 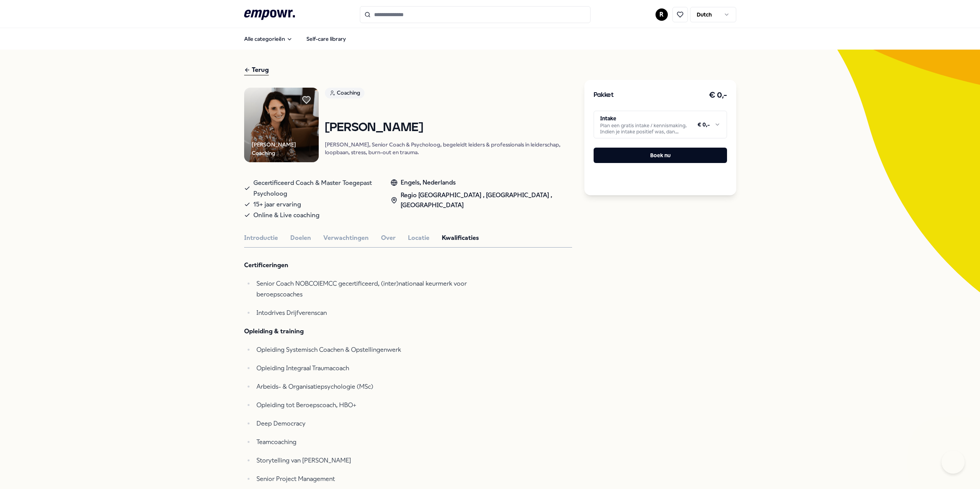 I want to click on input: Search for products, categories or subcategories, so click(x=475, y=15).